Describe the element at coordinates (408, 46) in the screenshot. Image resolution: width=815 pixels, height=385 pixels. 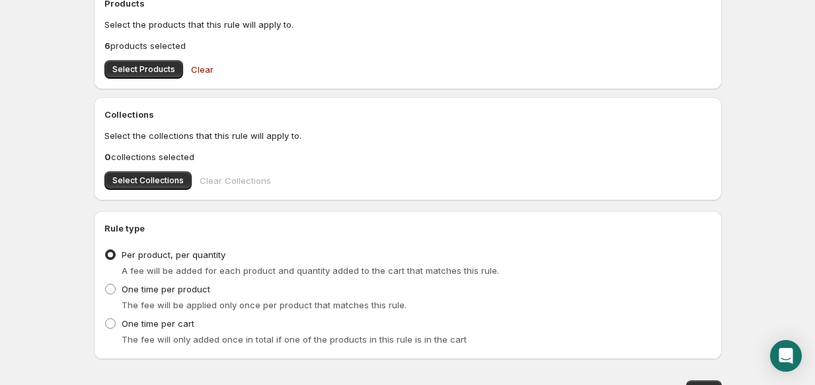
I see `p: products selected` at that location.